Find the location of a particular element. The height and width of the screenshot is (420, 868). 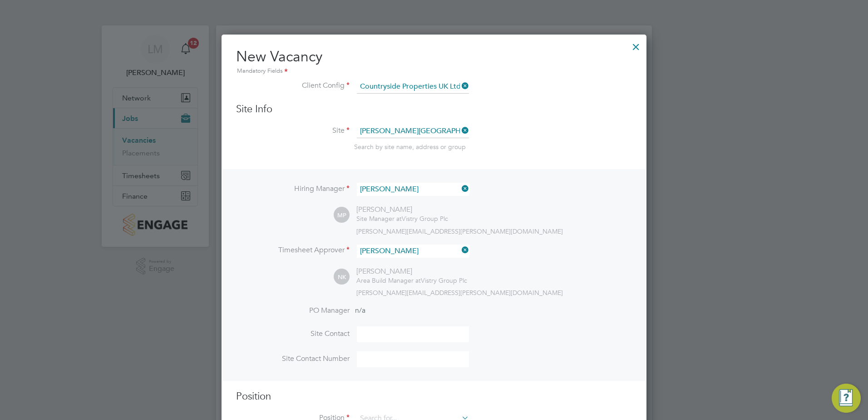

div: Mandatory Fields is located at coordinates (434, 72).